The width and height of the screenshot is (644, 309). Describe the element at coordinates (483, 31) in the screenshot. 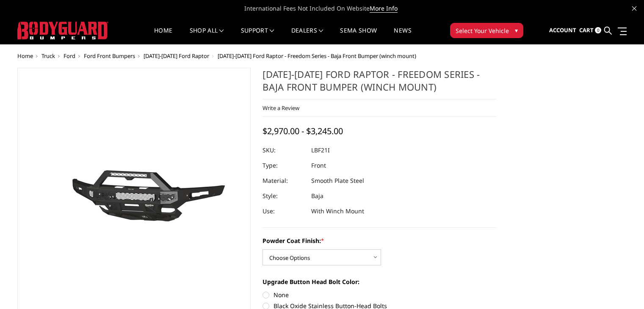

I see `span: Select Your Vehicle` at that location.